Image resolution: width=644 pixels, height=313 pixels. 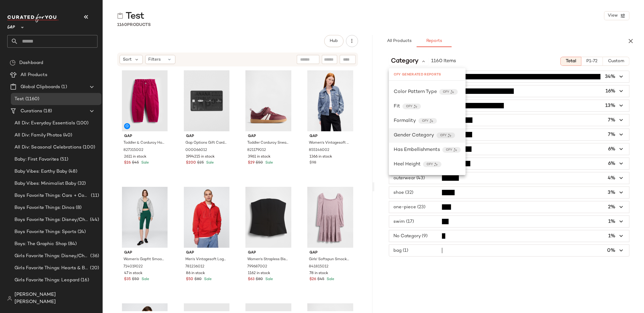 What do you see at coordinates (195, 267) in the screenshot?
I see `span: 781236012` at bounding box center [195, 267].